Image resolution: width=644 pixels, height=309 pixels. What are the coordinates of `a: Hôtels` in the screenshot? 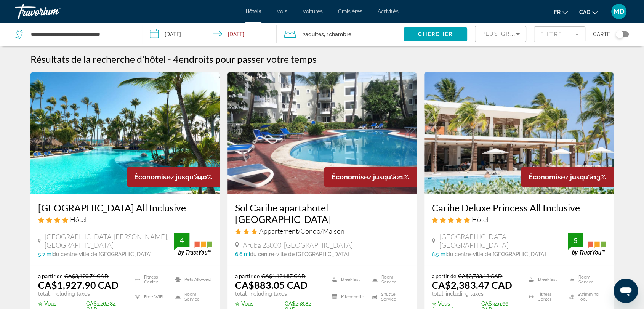 It's located at (253, 11).